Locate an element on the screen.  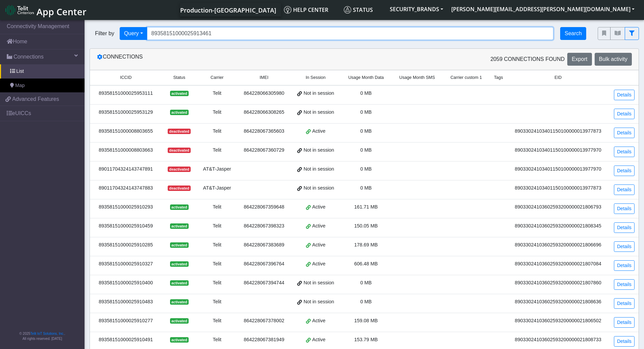
span: Carrier custom 1 is located at coordinates (466, 78).